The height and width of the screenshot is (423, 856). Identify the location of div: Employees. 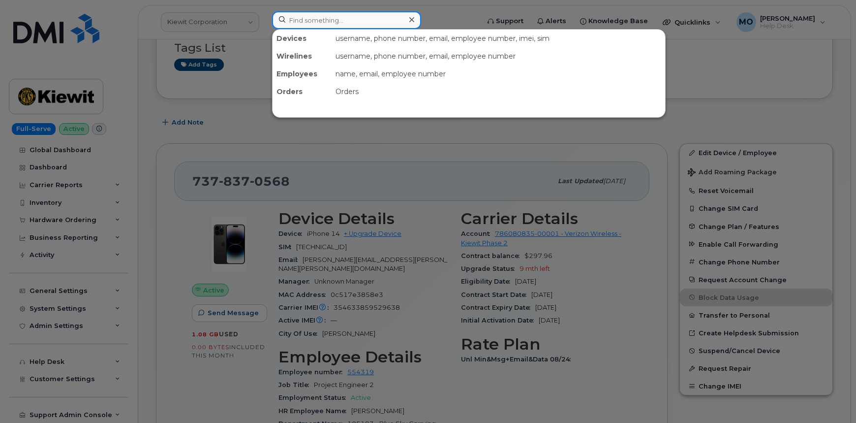
(302, 74).